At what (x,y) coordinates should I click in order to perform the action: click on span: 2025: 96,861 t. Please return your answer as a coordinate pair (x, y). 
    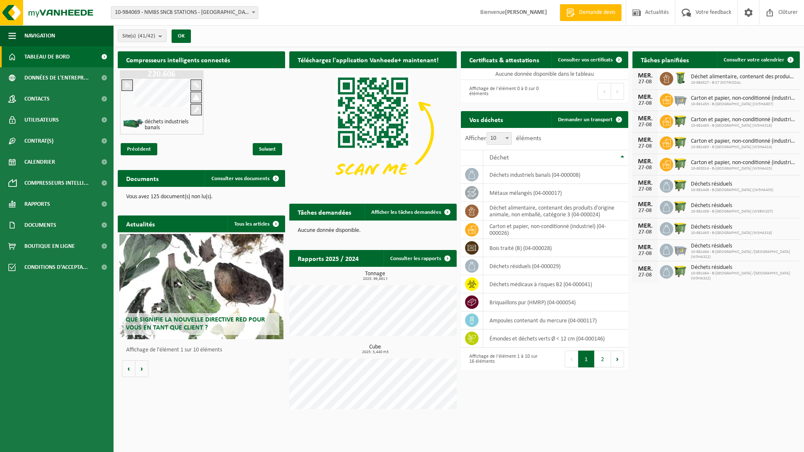
    Looking at the image, I should click on (375, 279).